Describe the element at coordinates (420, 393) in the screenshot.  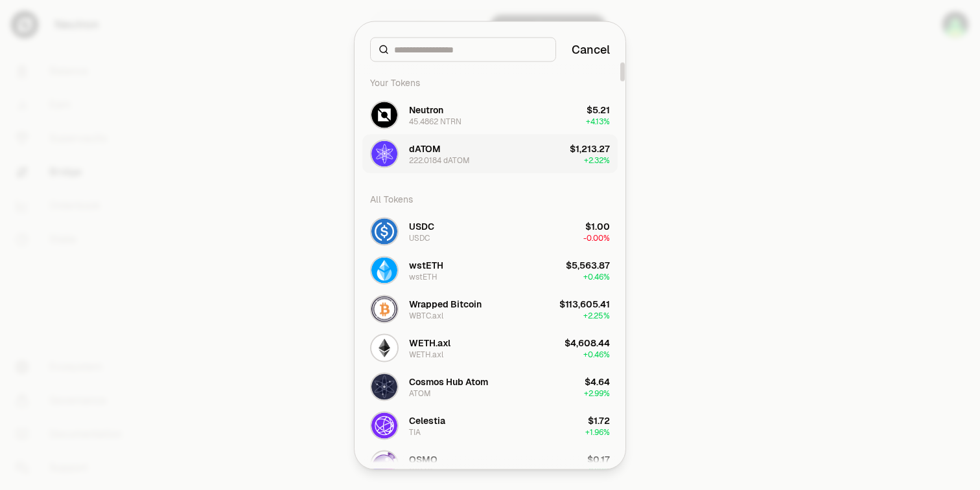
I see `div: ATOM` at that location.